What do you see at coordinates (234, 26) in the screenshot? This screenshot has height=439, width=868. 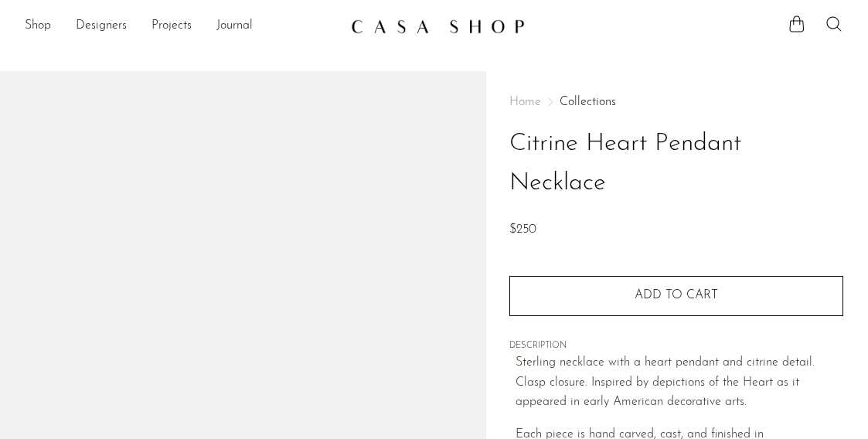 I see `a: Journal` at bounding box center [234, 26].